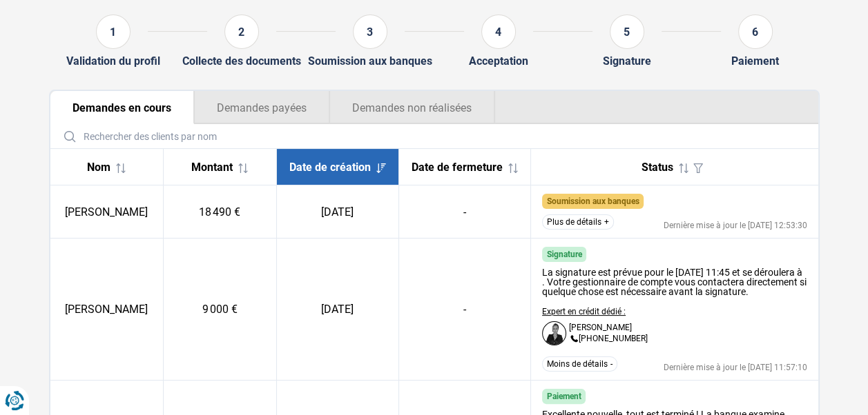 The image size is (868, 415). Describe the element at coordinates (261, 108) in the screenshot. I see `button: Demandes payées` at that location.